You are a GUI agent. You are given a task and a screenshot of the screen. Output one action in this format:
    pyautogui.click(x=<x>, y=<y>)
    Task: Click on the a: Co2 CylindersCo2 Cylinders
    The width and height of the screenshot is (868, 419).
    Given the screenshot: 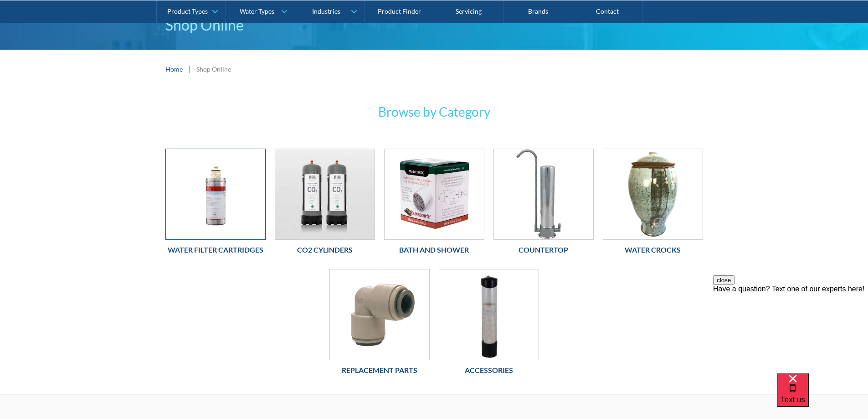 What is the action you would take?
    pyautogui.click(x=325, y=205)
    